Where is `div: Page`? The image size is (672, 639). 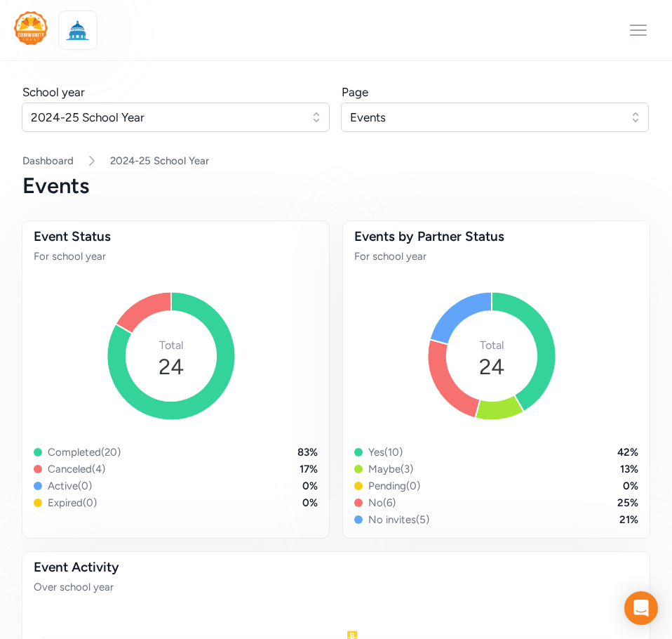
div: Page is located at coordinates (355, 92).